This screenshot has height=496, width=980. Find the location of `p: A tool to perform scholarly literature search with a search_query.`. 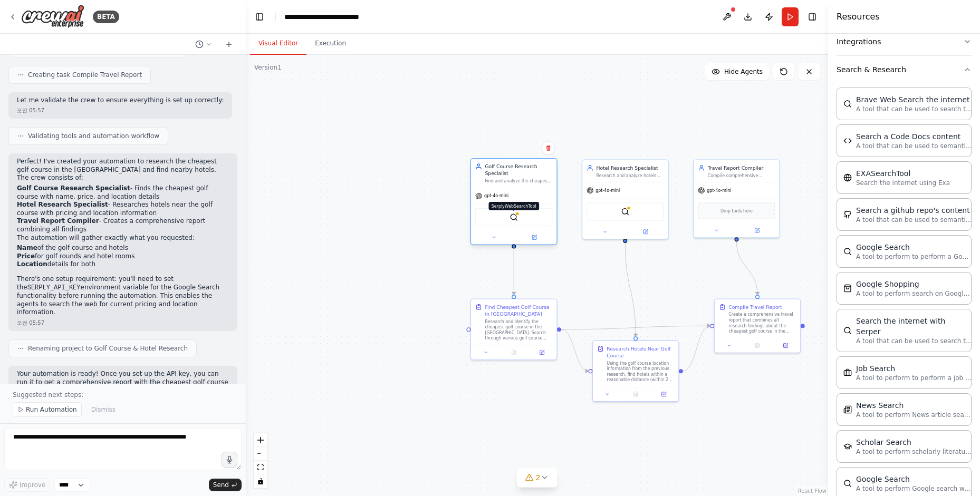

p: A tool to perform scholarly literature search with a search_query. is located at coordinates (914, 452).